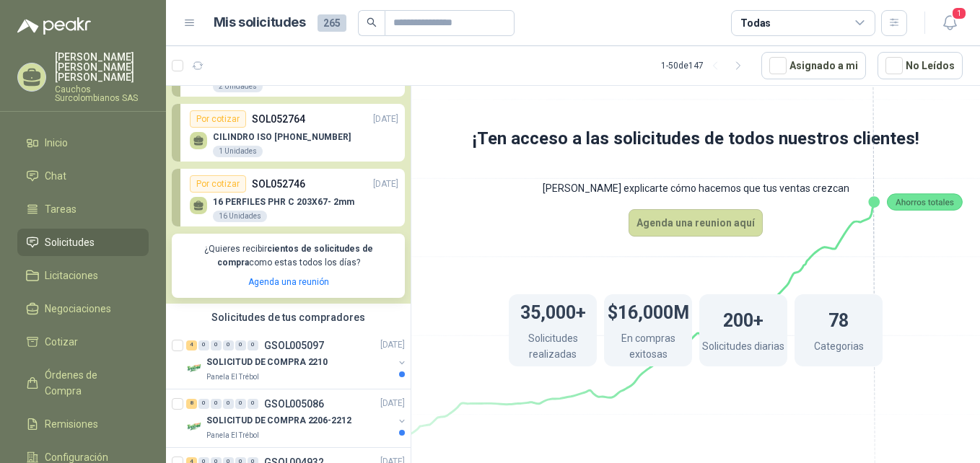  I want to click on span: Licitaciones, so click(72, 275).